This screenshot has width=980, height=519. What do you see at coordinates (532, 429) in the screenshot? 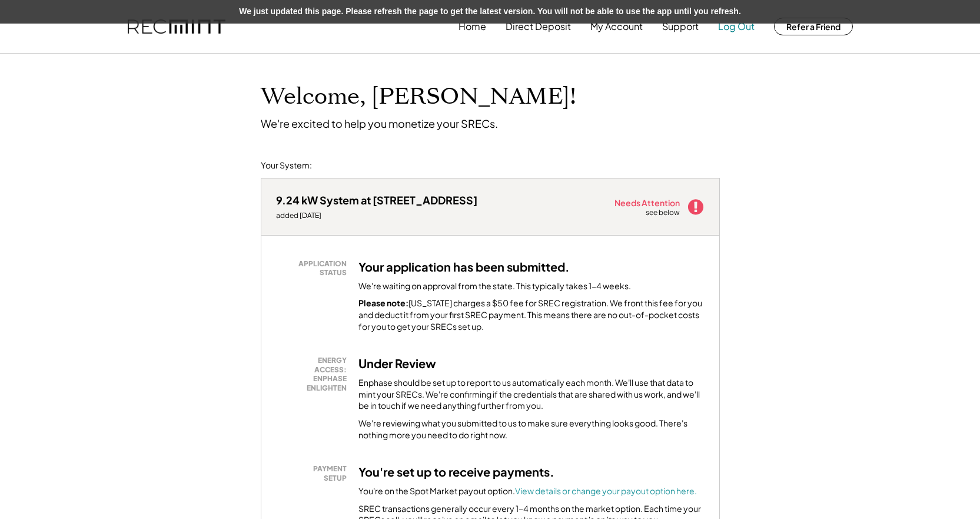
I see `div: We're reviewing what you submitted to us to make sure everything looks good. There's nothing more...` at bounding box center [532, 429].